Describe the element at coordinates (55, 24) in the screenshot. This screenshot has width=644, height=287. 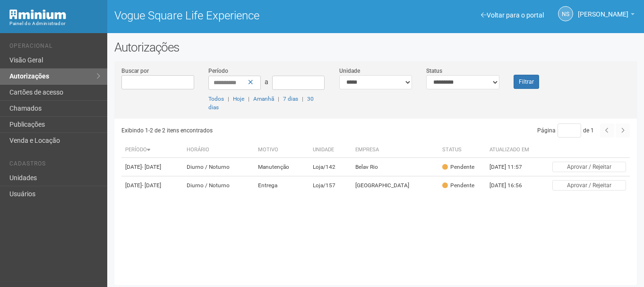
I see `div: Painel do Administrador` at that location.